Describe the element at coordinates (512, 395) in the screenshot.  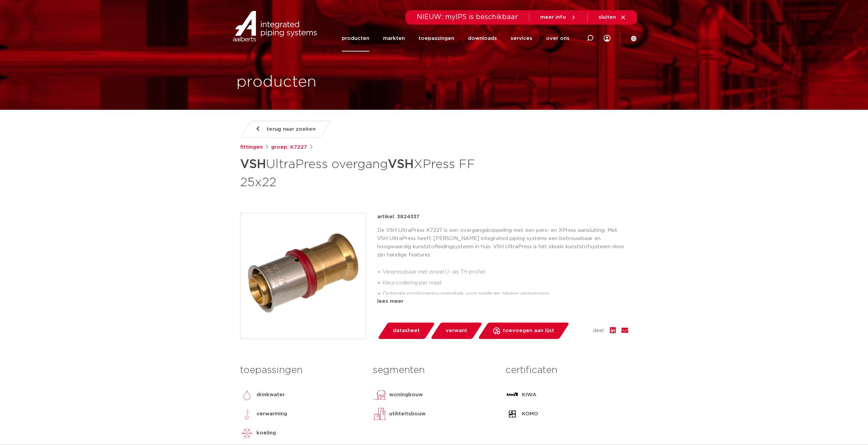
I see `img: KIWA` at that location.